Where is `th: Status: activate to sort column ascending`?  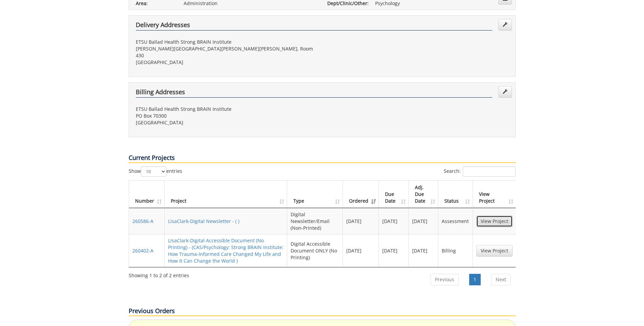 th: Status: activate to sort column ascending is located at coordinates (455, 194).